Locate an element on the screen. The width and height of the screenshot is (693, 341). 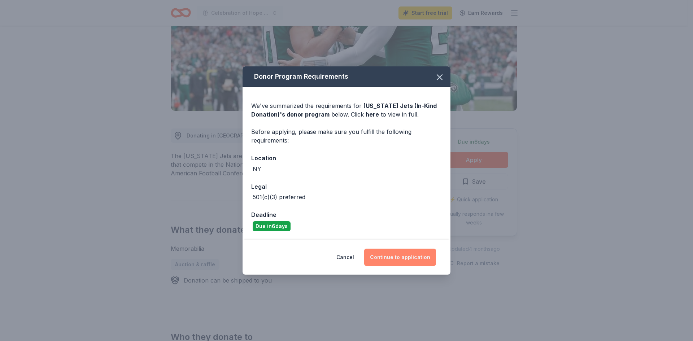
button: Continue to application is located at coordinates (400, 258).